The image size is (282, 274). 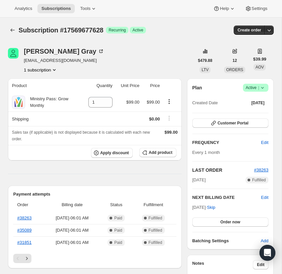 I want to click on h3: Notes, so click(x=223, y=265).